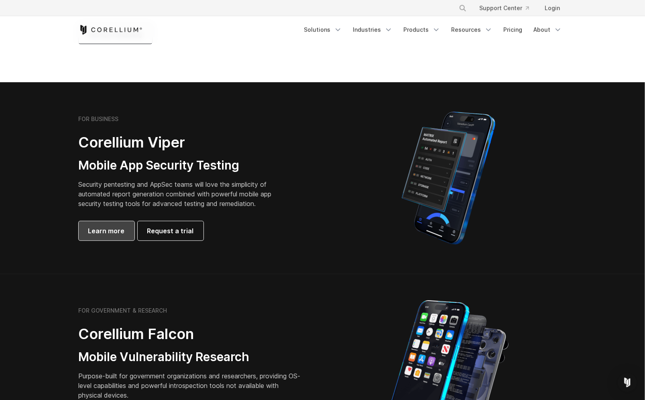 The width and height of the screenshot is (645, 400). Describe the element at coordinates (323, 30) in the screenshot. I see `a: Solutions` at that location.